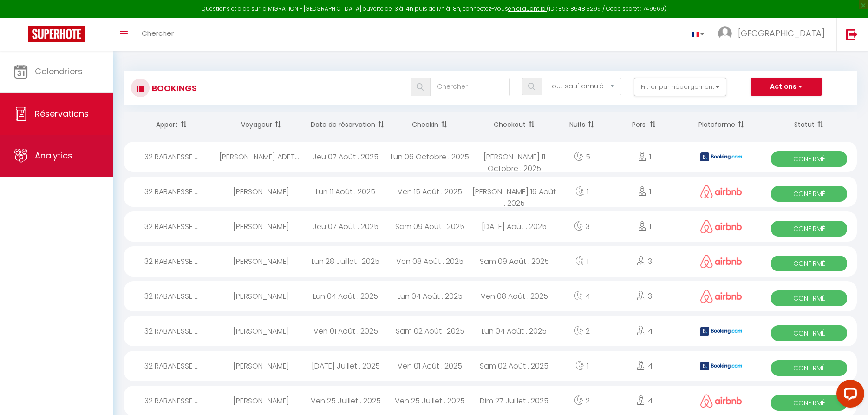 This screenshot has width=868, height=415. Describe the element at coordinates (582, 124) in the screenshot. I see `th: Sort by nights` at that location.